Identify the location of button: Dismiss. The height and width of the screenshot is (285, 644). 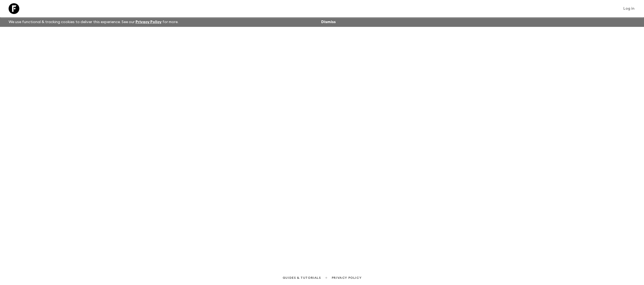
(329, 22).